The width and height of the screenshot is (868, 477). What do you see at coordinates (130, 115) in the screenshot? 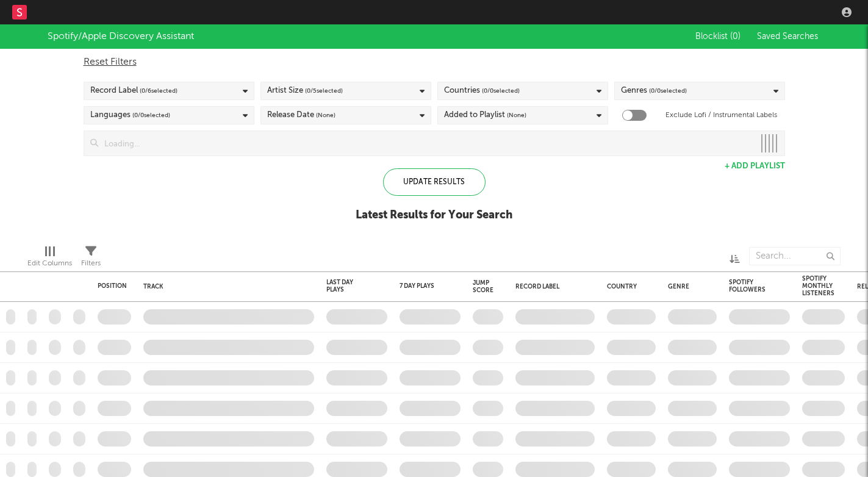
I see `div: Languages` at bounding box center [130, 115].